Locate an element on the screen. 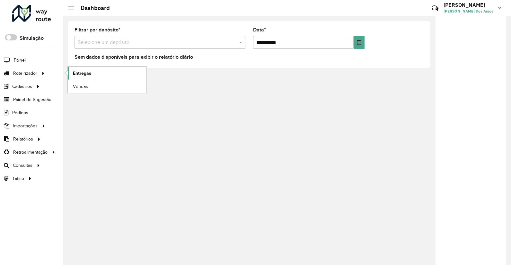 The height and width of the screenshot is (265, 511). span: Entregas is located at coordinates (82, 73).